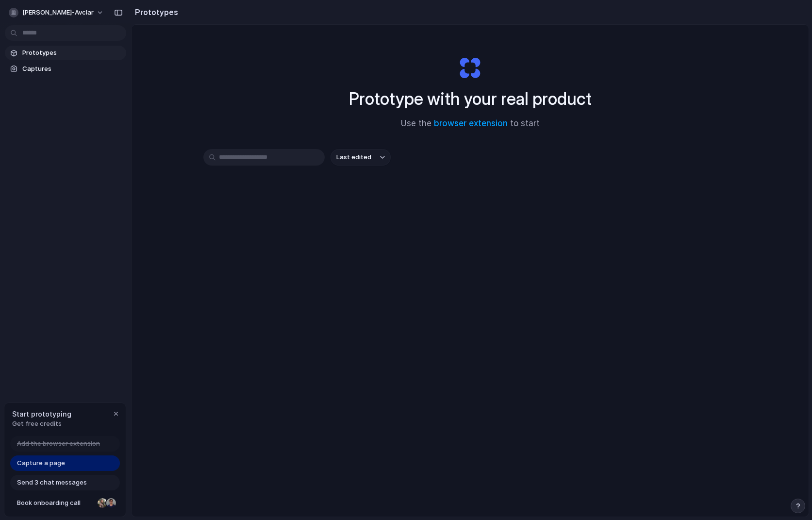  I want to click on h1: Prototype with your real product, so click(470, 98).